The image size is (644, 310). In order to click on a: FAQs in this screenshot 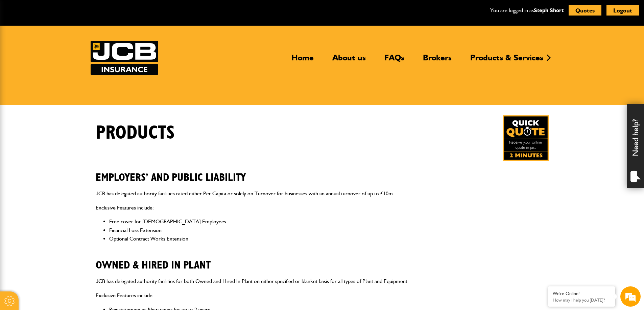, I will do `click(394, 60)`.